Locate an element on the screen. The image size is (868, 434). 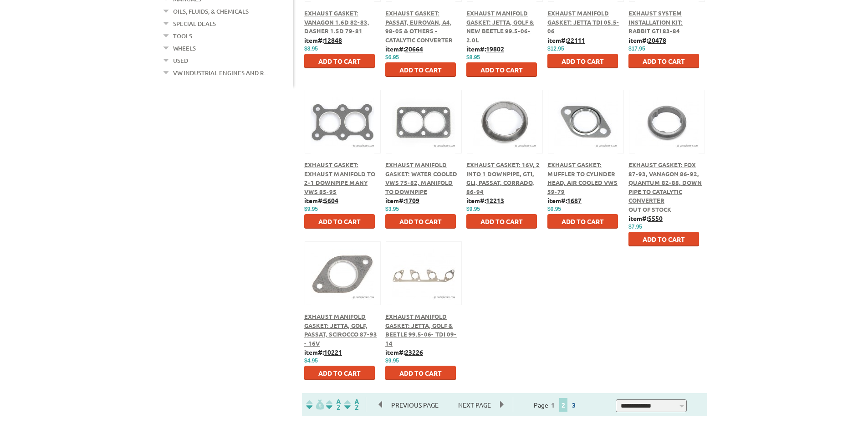
u: 23226 is located at coordinates (414, 352).